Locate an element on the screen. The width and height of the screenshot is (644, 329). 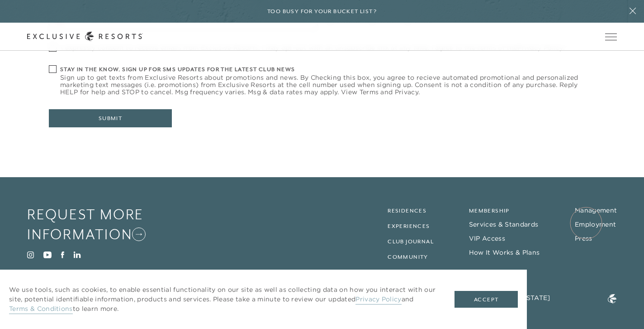
button: Accept is located at coordinates (487, 300).